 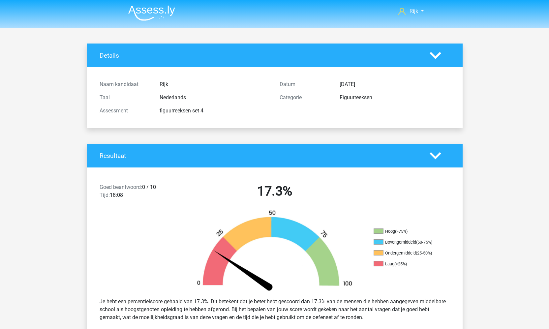 What do you see at coordinates (305, 84) in the screenshot?
I see `div: Datum` at bounding box center [305, 84].